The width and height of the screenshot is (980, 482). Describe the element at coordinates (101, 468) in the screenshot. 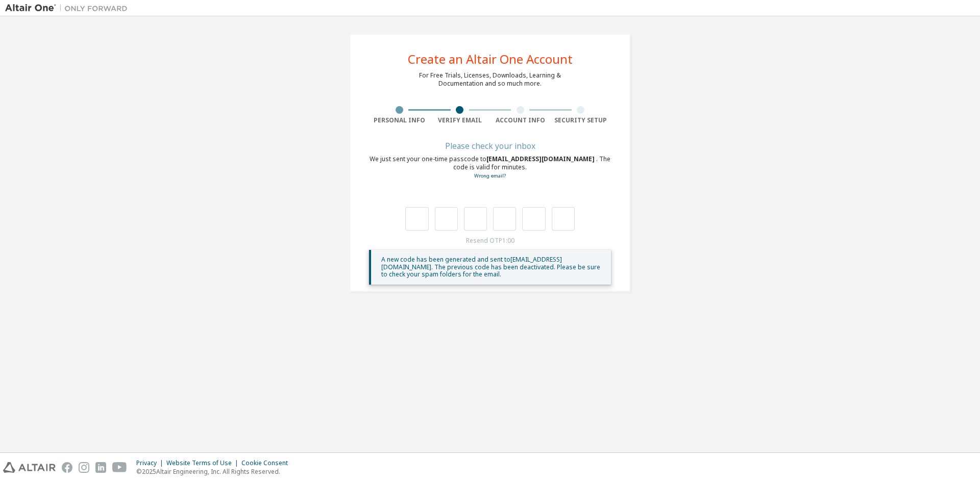

I see `img: linkedin.svg` at that location.